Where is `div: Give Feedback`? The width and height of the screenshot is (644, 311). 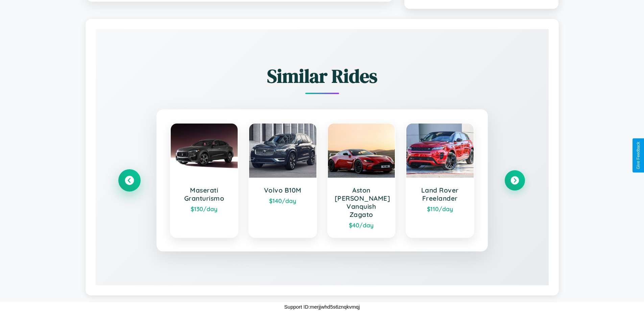 div: Give Feedback is located at coordinates (639, 155).